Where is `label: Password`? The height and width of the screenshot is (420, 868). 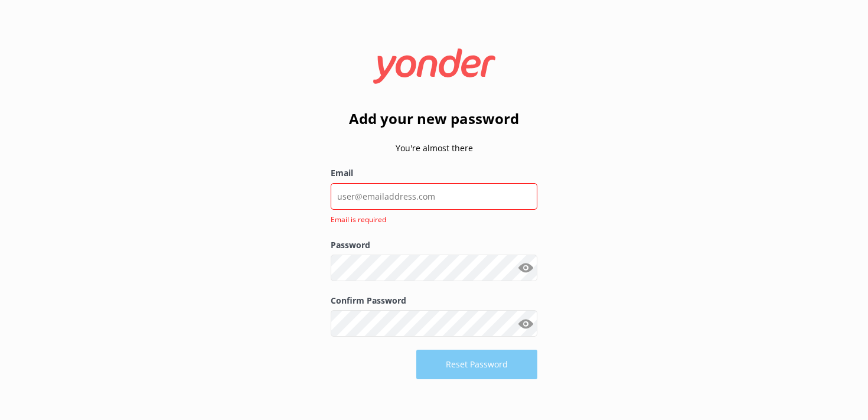
label: Password is located at coordinates (434, 245).